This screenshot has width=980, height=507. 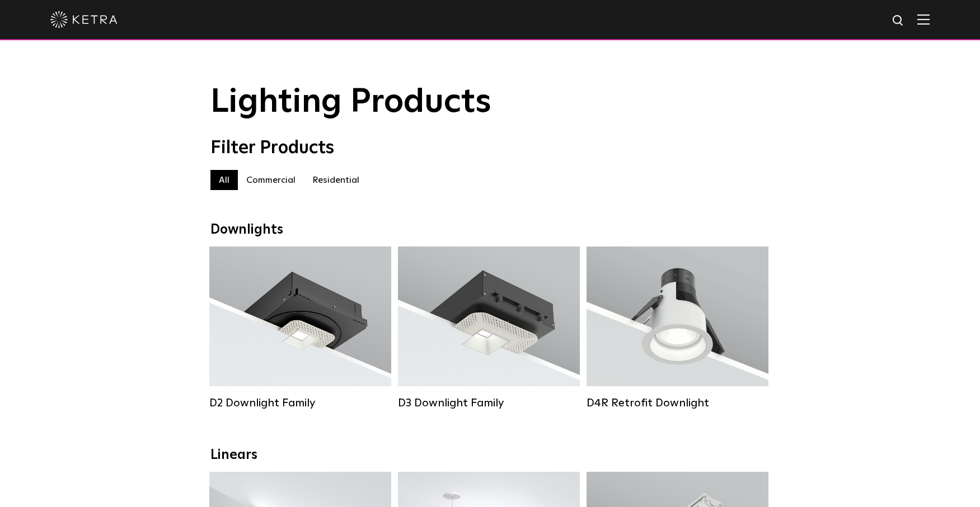 What do you see at coordinates (489, 403) in the screenshot?
I see `div: D3 Downlight Family` at bounding box center [489, 403].